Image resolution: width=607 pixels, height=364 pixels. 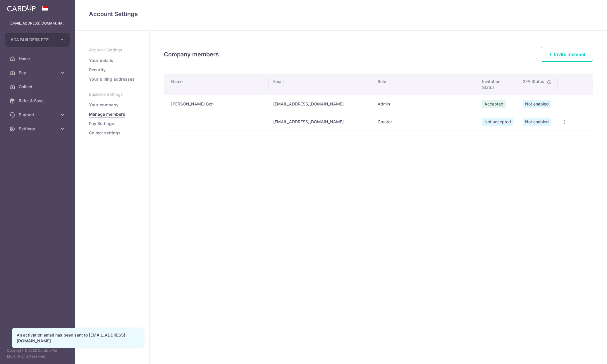 What do you see at coordinates (570, 54) in the screenshot?
I see `span: Invite member` at bounding box center [570, 54].